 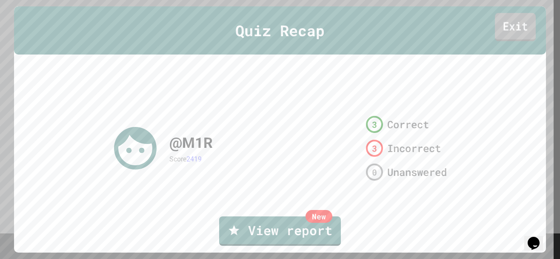 What do you see at coordinates (280, 30) in the screenshot?
I see `div: Quiz Recap` at bounding box center [280, 30].